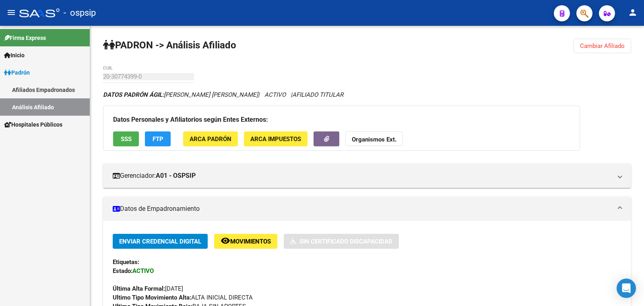 This screenshot has width=644, height=306. Describe the element at coordinates (17, 72) in the screenshot. I see `span: Padrón` at that location.